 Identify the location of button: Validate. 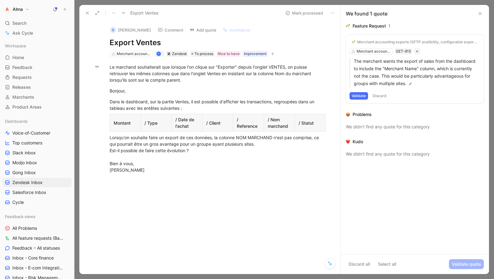
(359, 96).